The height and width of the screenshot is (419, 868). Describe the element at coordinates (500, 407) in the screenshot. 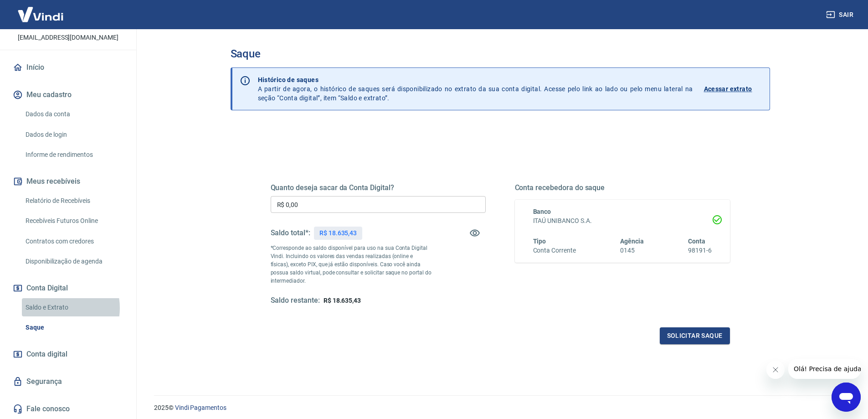

I see `p: 2025 ©` at that location.